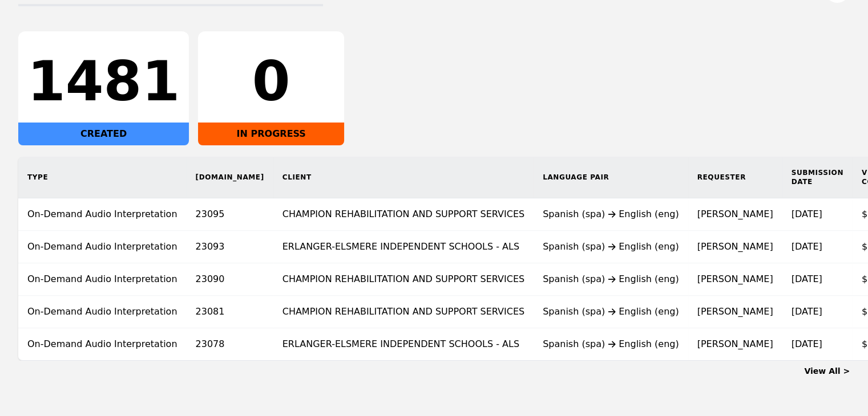 This screenshot has height=416, width=868. Describe the element at coordinates (104, 81) in the screenshot. I see `div: 1481` at that location.